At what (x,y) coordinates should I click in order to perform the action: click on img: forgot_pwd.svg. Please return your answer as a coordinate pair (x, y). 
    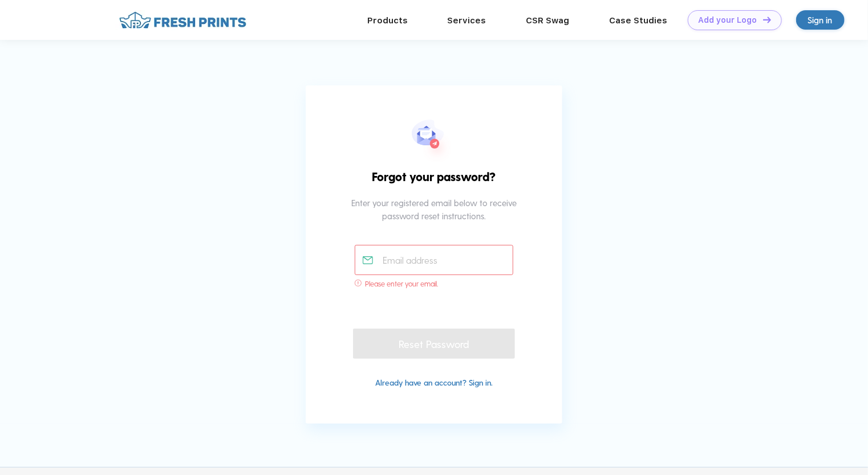
    Looking at the image, I should click on (434, 144).